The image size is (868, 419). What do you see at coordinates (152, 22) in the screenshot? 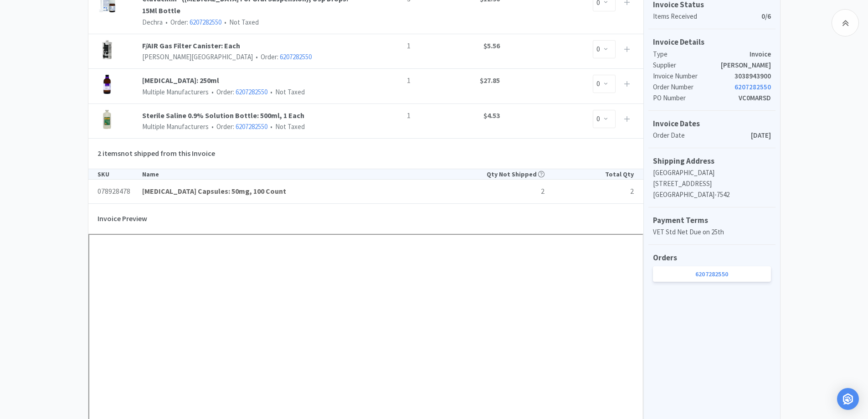
I see `span: Dechra` at bounding box center [152, 22].